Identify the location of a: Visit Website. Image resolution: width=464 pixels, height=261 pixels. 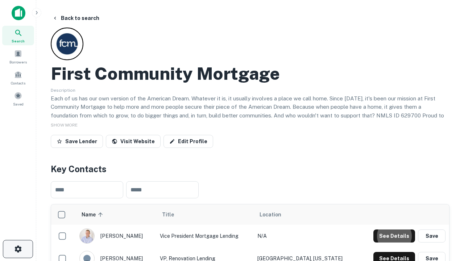
(133, 141).